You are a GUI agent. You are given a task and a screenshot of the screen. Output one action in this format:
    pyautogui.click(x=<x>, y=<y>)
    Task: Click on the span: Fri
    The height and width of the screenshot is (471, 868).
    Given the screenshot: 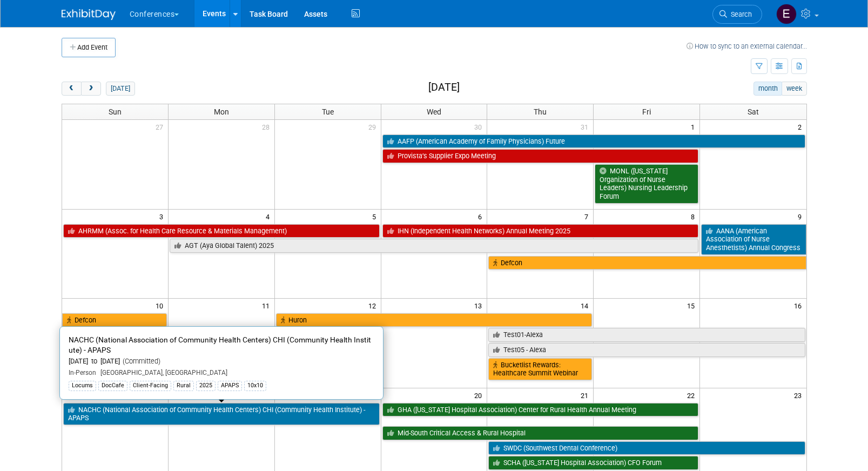 What is the action you would take?
    pyautogui.click(x=646, y=112)
    